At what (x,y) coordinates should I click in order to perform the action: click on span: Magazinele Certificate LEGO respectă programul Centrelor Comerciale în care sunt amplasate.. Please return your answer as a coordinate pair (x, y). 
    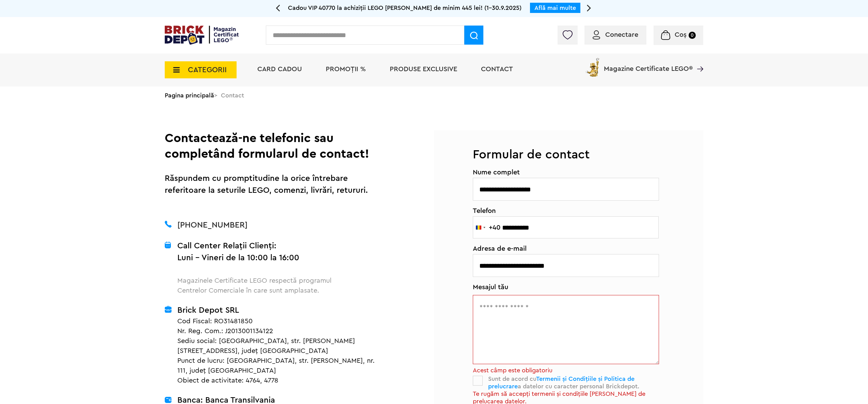
    Looking at the image, I should click on (254, 285).